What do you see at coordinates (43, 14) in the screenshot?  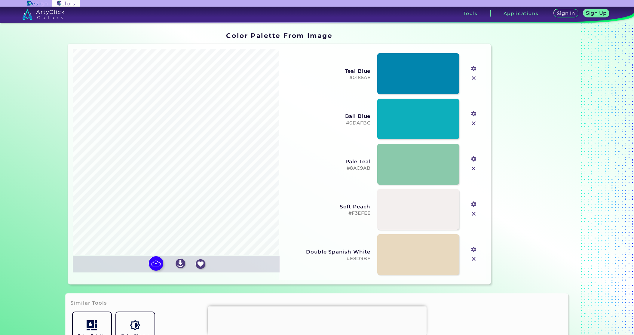 I see `img: logo_artyclick_colors_white.svg` at bounding box center [43, 14].